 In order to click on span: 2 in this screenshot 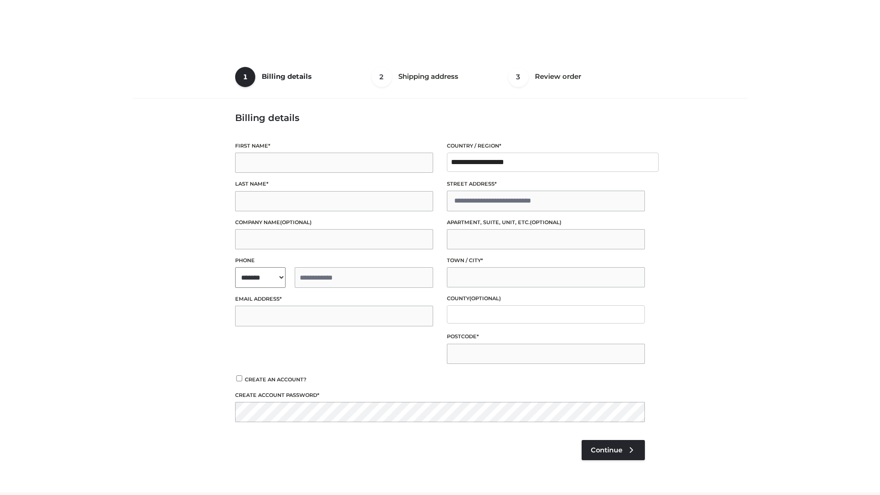, I will do `click(382, 77)`.